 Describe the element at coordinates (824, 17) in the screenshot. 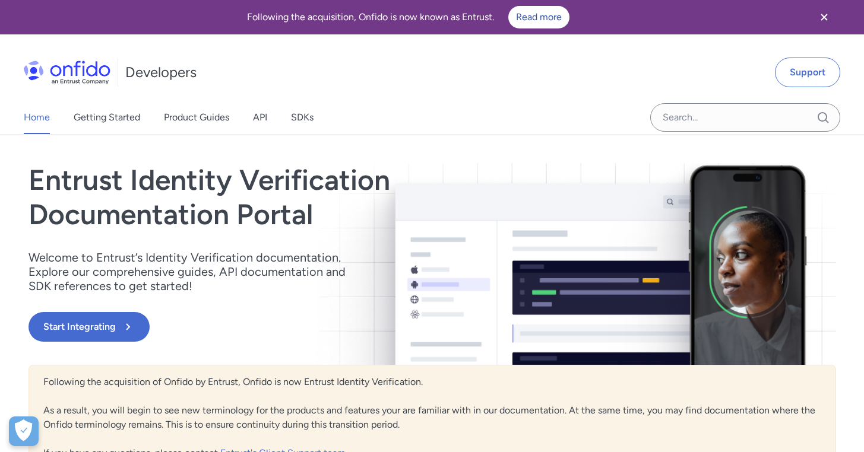

I see `button: Close banner` at that location.